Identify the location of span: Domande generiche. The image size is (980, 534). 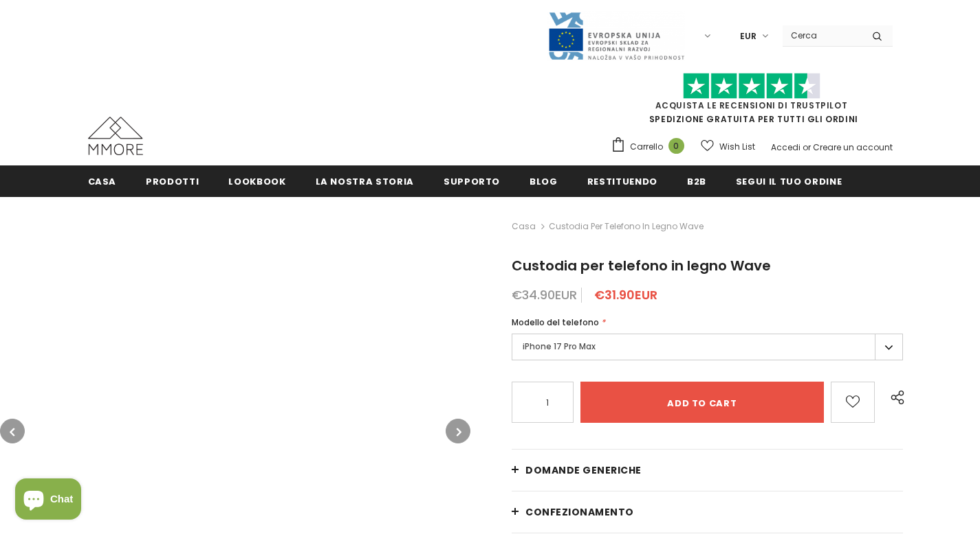
(583, 471).